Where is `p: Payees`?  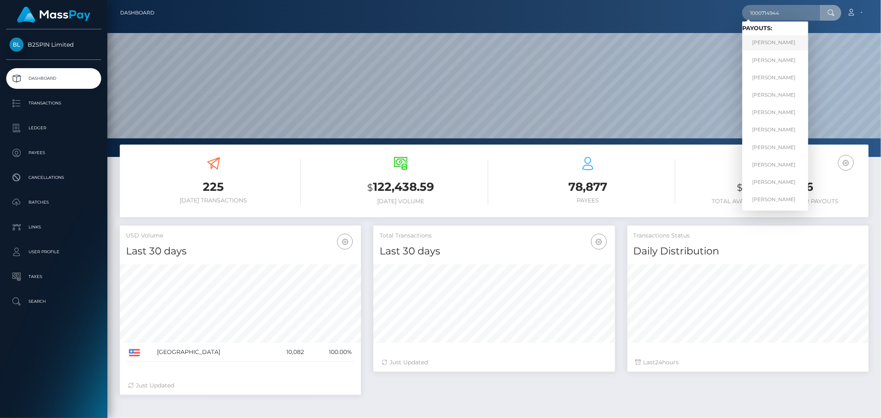 p: Payees is located at coordinates (54, 153).